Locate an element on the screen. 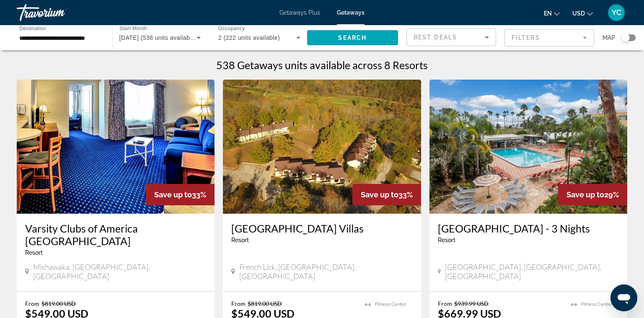 This screenshot has height=318, width=644. button: Search is located at coordinates (353, 38).